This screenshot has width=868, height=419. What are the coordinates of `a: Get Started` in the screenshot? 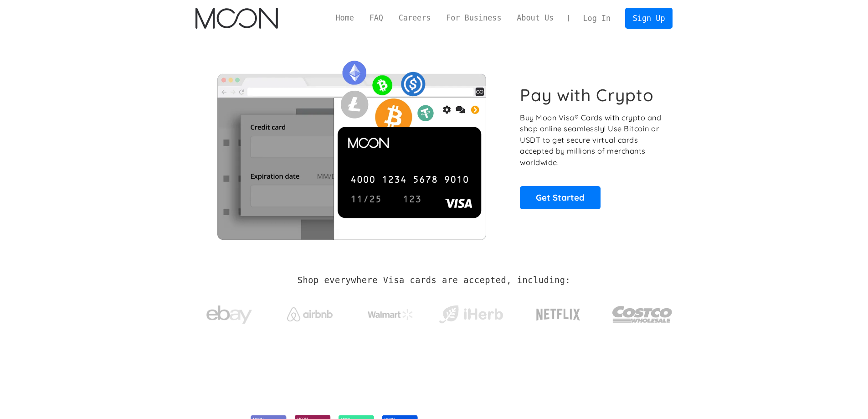 It's located at (560, 198).